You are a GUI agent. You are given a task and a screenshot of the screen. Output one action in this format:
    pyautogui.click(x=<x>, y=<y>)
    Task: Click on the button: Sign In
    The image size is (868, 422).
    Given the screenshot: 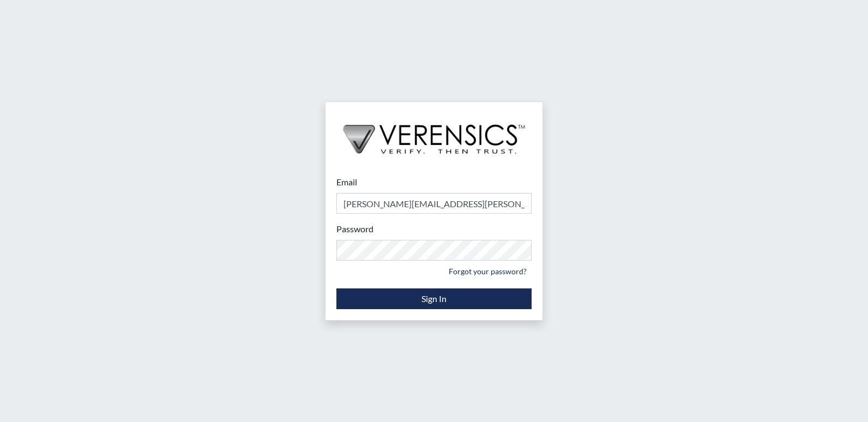 What is the action you would take?
    pyautogui.click(x=434, y=299)
    